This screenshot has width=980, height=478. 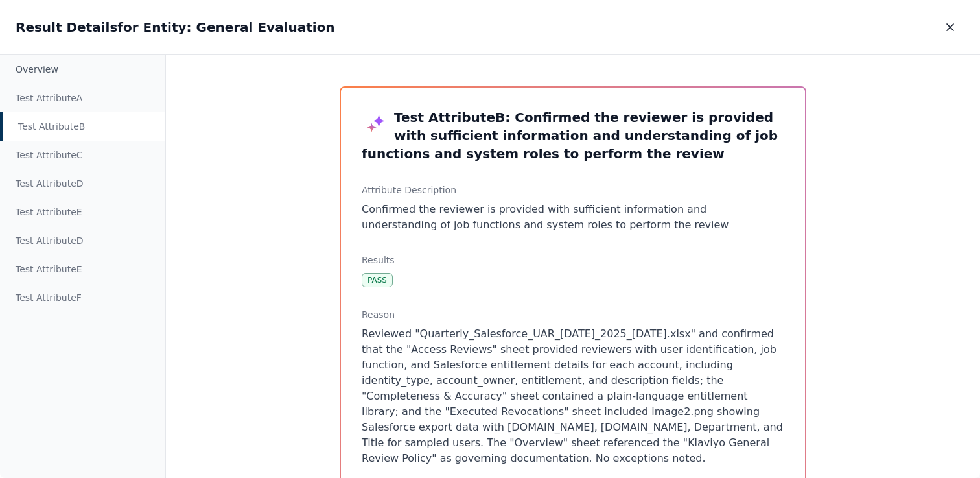 I want to click on h2: Result Details for Entity: General Evaluation, so click(x=175, y=27).